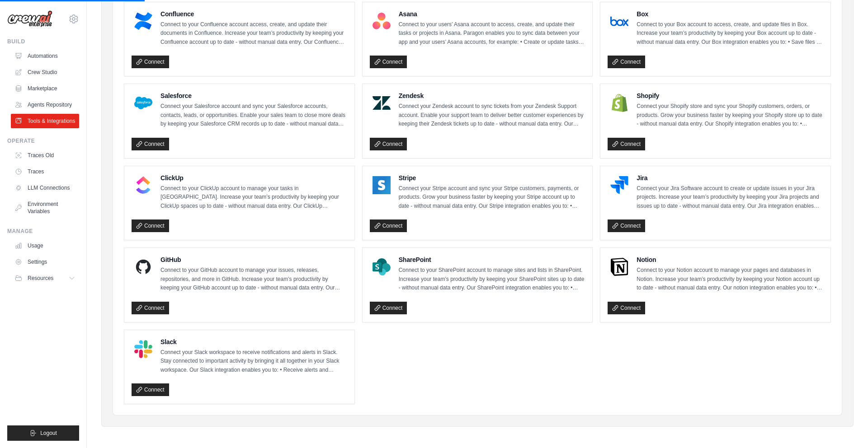  What do you see at coordinates (45, 105) in the screenshot?
I see `a: Agents Repository` at bounding box center [45, 105].